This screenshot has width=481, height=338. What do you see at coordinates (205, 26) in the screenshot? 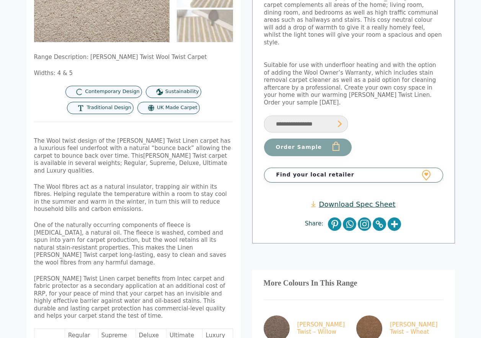
I see `img: Tomkinson Twist - Linen - Image 3` at bounding box center [205, 26].